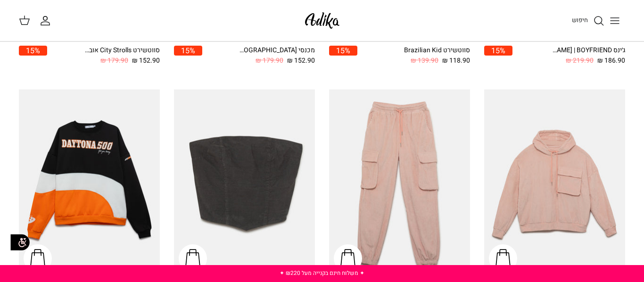  I want to click on span: חיפוש, so click(580, 20).